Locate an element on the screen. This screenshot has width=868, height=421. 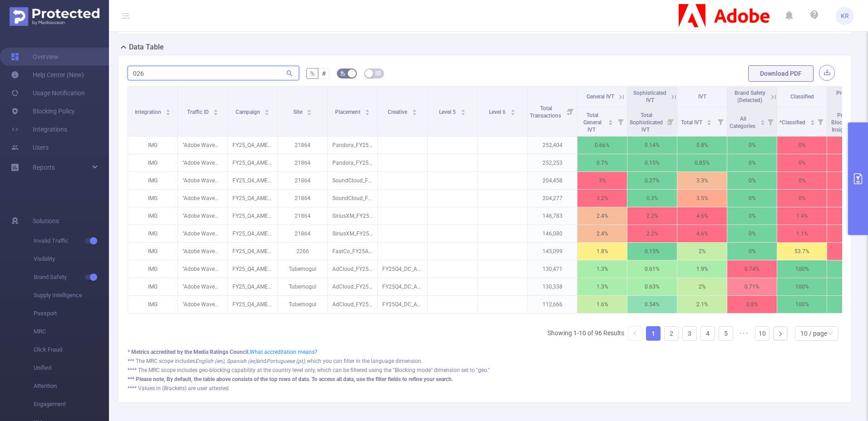
span: Engagement is located at coordinates (71, 404).